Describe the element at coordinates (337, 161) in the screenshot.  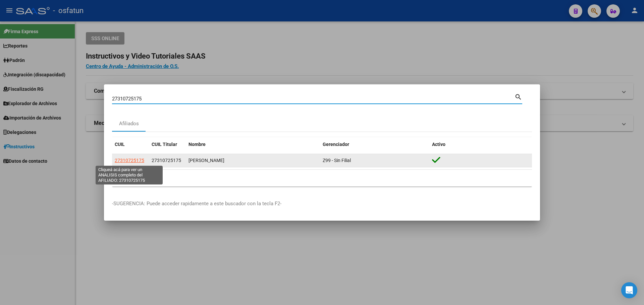
I see `span: Z99 - Sin Filial` at that location.